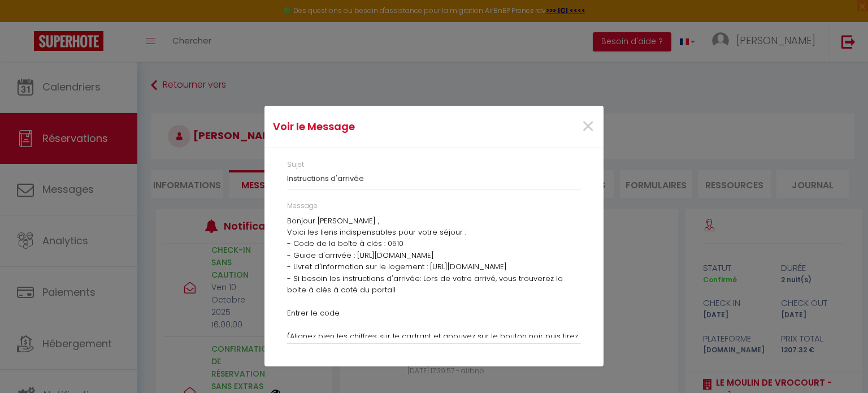 Image resolution: width=868 pixels, height=393 pixels. Describe the element at coordinates (303, 206) in the screenshot. I see `label: Message` at that location.